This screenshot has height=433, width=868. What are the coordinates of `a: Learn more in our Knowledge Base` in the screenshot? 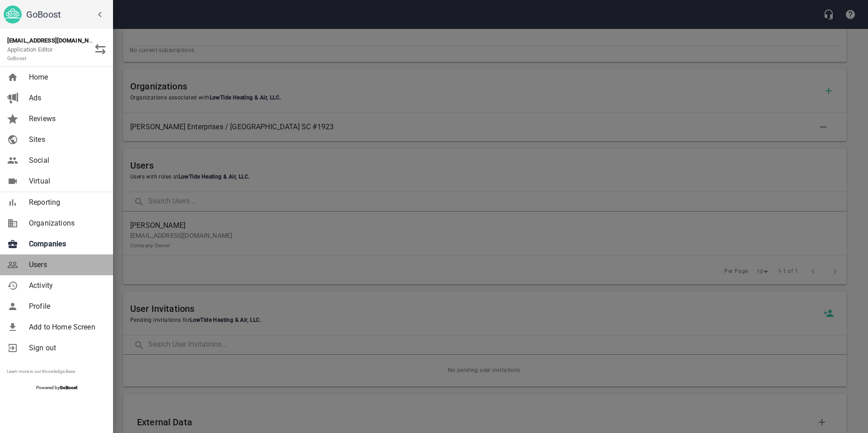 It's located at (41, 371).